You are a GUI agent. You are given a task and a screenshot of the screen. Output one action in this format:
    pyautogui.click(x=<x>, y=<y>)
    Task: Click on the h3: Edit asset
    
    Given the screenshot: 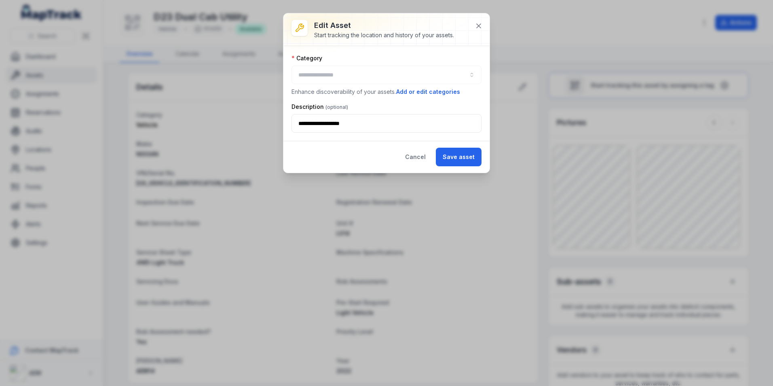 What is the action you would take?
    pyautogui.click(x=384, y=25)
    